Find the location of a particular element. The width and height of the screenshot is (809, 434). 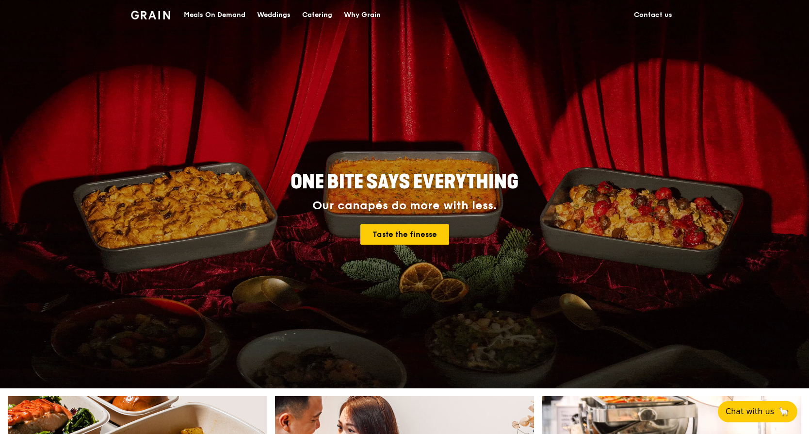

a: Catering is located at coordinates (317, 15).